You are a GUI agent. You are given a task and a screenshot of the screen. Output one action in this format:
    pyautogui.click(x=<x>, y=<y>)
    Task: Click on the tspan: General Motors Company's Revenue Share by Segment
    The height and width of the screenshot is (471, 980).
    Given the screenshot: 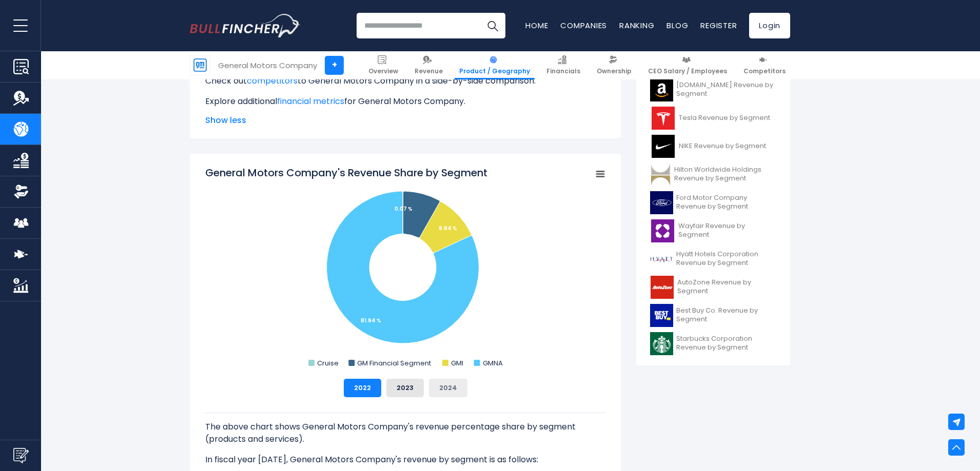 What is the action you would take?
    pyautogui.click(x=346, y=173)
    